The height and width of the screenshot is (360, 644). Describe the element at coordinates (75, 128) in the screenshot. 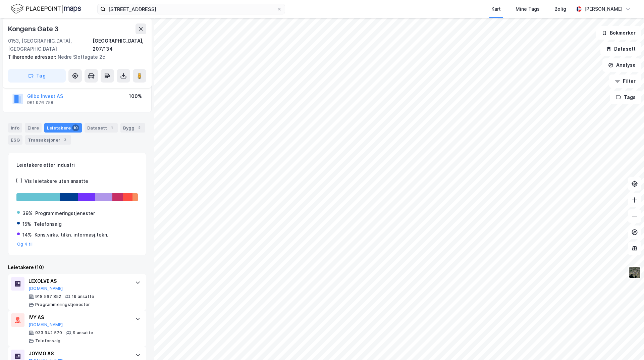

I see `div: 10` at that location.